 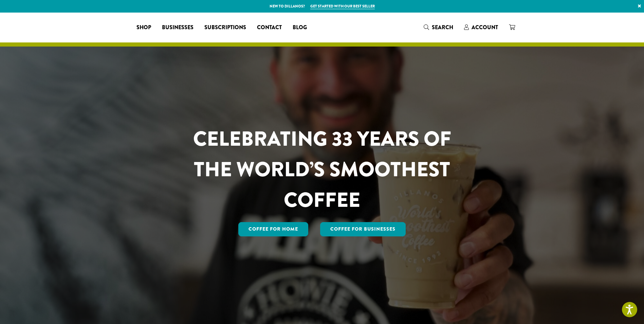 I want to click on a: Get started with our best seller, so click(x=342, y=6).